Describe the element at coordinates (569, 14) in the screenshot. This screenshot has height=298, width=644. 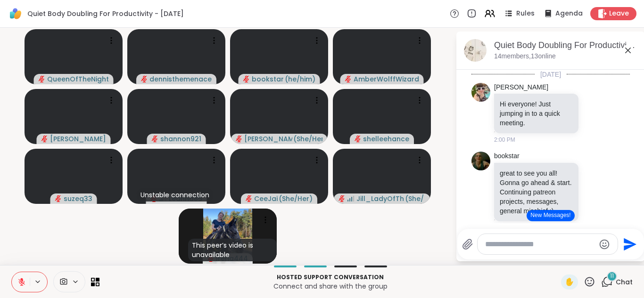
I see `span: Agenda` at that location.